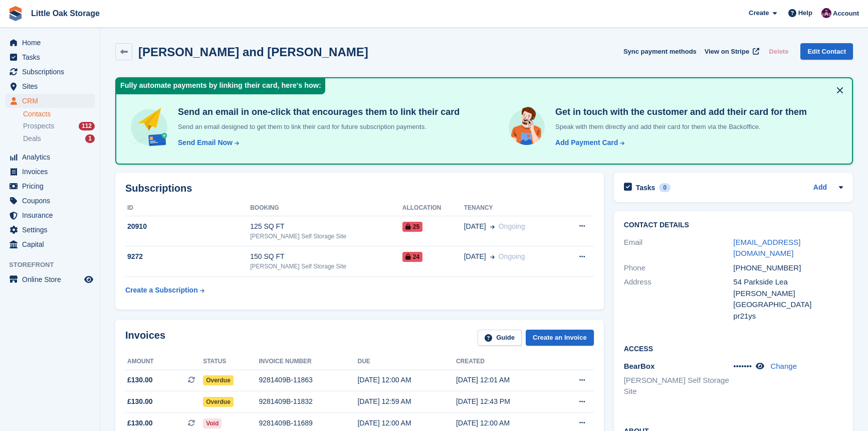 The width and height of the screenshot is (868, 431). I want to click on span: Coupons, so click(52, 200).